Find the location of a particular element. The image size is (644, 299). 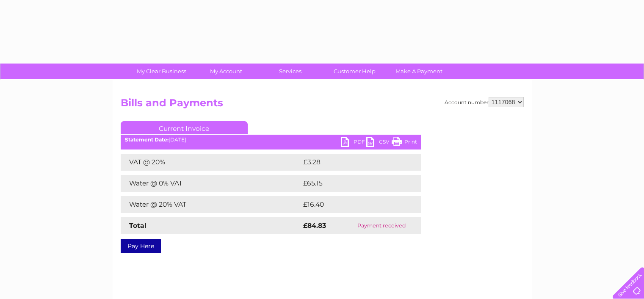

strong: Total is located at coordinates (138, 225).